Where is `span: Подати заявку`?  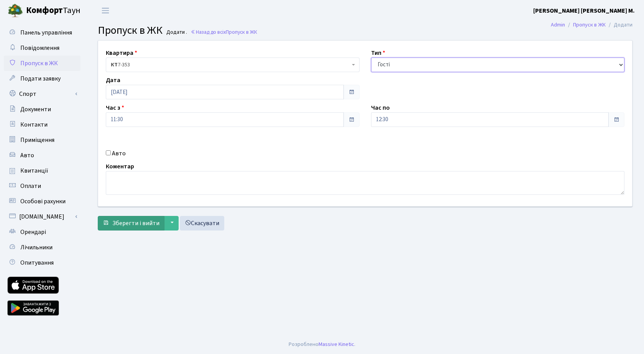 span: Подати заявку is located at coordinates (41, 78).